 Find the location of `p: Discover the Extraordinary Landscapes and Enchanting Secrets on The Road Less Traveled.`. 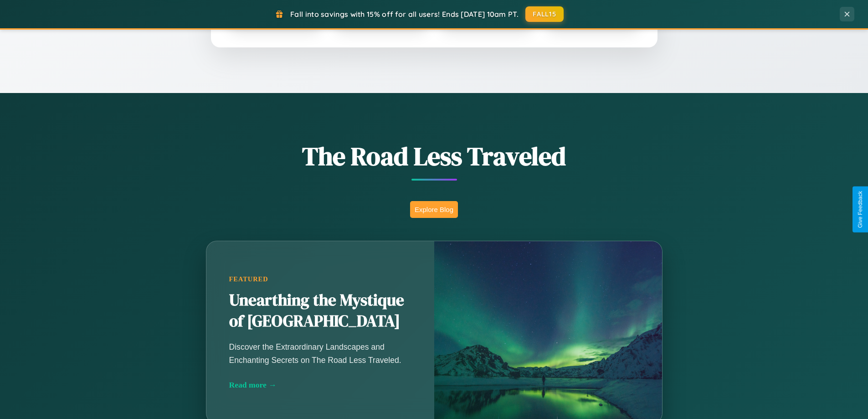

p: Discover the Extraordinary Landscapes and Enchanting Secrets on The Road Less Traveled. is located at coordinates (321, 353).